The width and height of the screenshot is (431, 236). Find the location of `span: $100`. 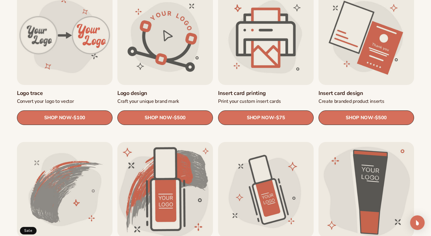

span: $100 is located at coordinates (79, 117).